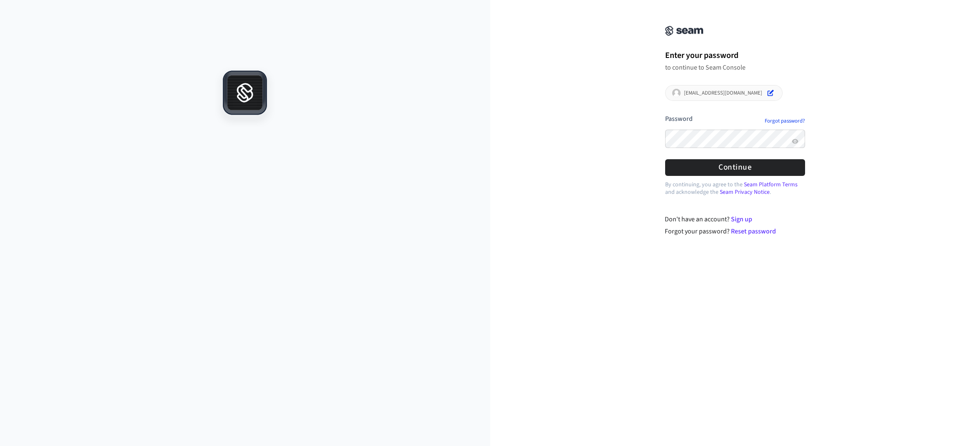  Describe the element at coordinates (771, 184) in the screenshot. I see `a: Seam Platform Terms` at that location.